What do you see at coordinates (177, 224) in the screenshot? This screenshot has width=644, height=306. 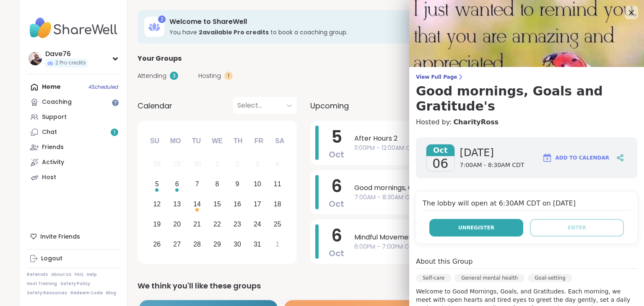 I see `div: Choose Monday, October 20th, 2025` at bounding box center [177, 224].